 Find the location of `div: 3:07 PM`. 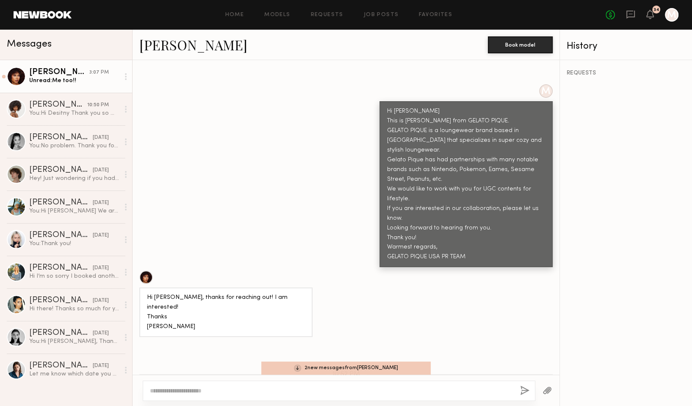

div: 3:07 PM is located at coordinates (99, 72).